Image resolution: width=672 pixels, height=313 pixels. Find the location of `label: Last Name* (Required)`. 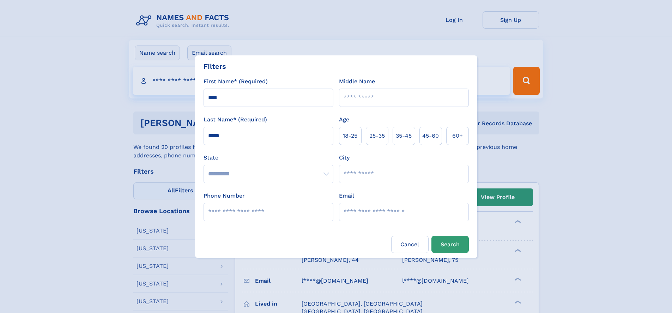

label: Last Name* (Required) is located at coordinates (235, 120).